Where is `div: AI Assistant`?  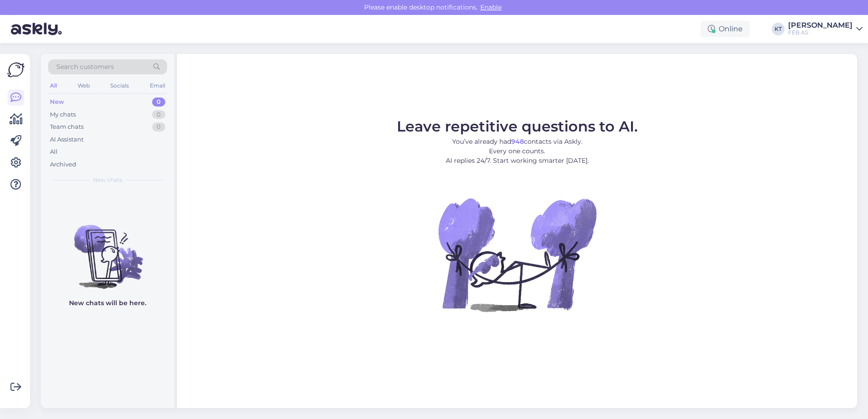 div: AI Assistant is located at coordinates (67, 139).